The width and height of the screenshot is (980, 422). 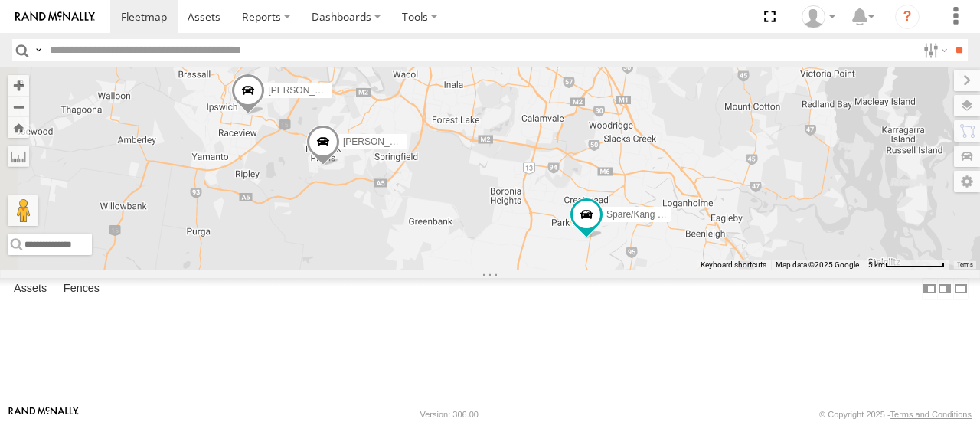 What do you see at coordinates (965, 264) in the screenshot?
I see `a: Terms (opens in new tab)` at bounding box center [965, 264].